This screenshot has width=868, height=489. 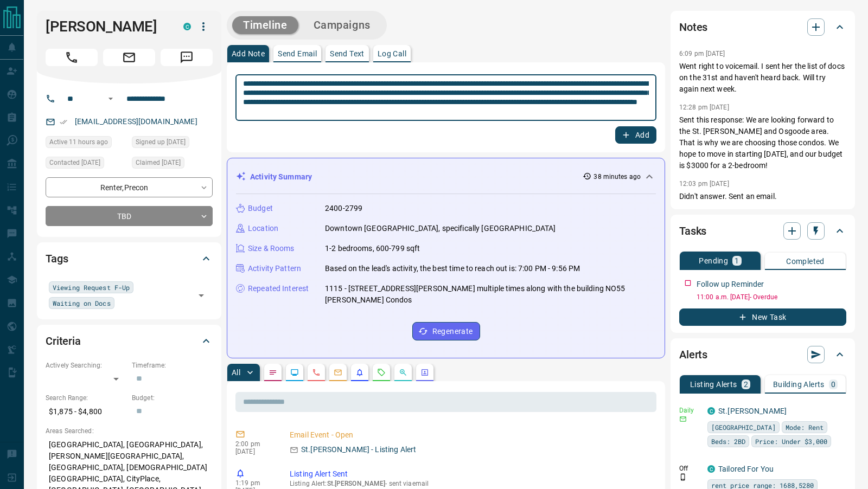 What do you see at coordinates (446, 331) in the screenshot?
I see `button: Regenerate` at bounding box center [446, 331].